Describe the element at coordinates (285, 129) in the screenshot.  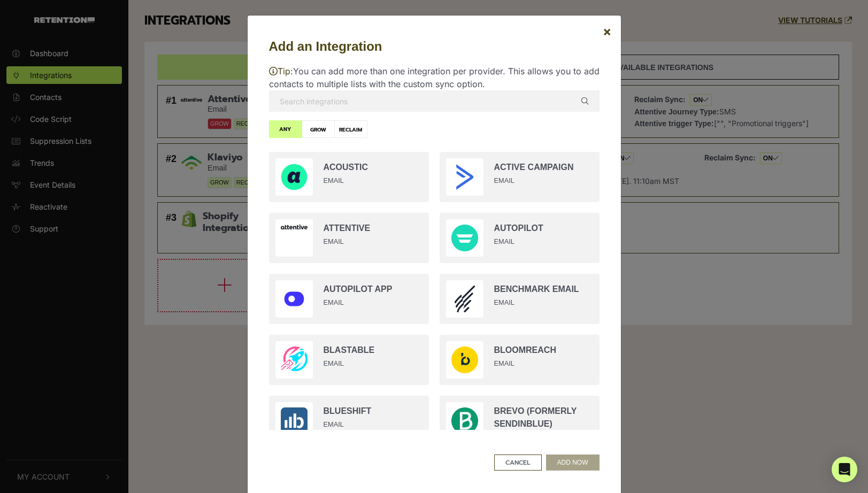
I see `label: ANY` at that location.